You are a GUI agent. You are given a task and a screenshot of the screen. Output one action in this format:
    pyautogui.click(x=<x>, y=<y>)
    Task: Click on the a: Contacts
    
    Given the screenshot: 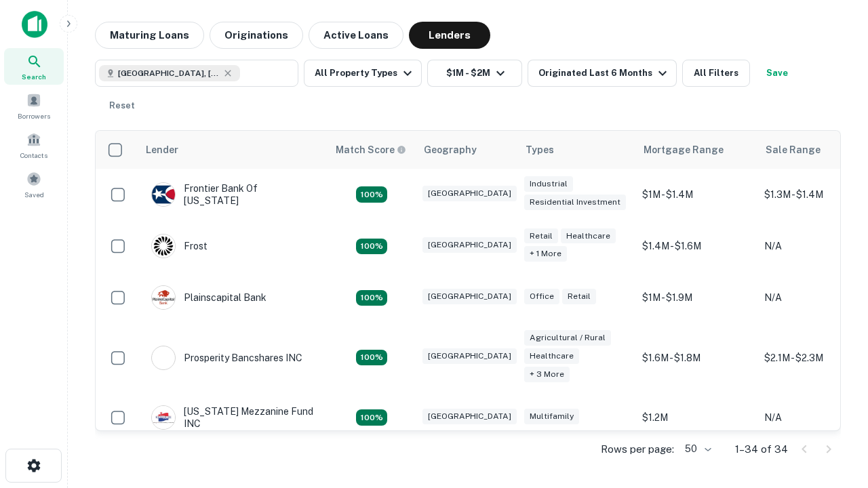 What is the action you would take?
    pyautogui.click(x=34, y=145)
    